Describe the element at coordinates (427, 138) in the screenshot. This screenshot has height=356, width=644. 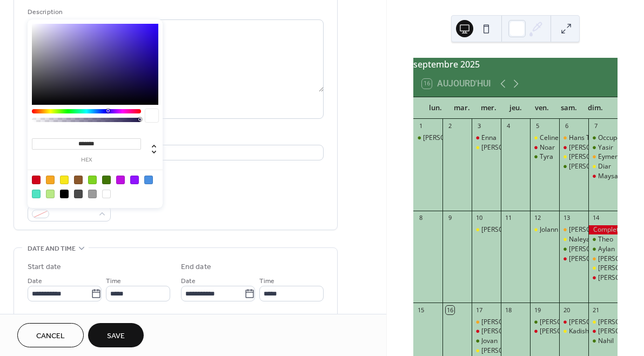
I see `div: Laurin` at that location.